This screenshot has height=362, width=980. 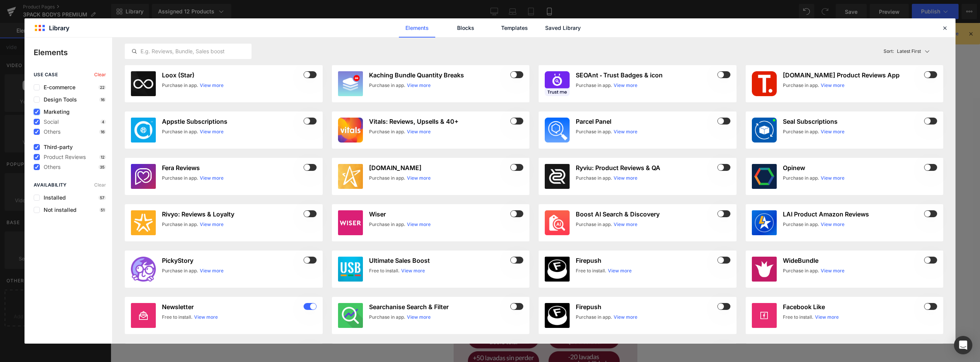 What do you see at coordinates (102, 198) in the screenshot?
I see `p: 57` at bounding box center [102, 198].